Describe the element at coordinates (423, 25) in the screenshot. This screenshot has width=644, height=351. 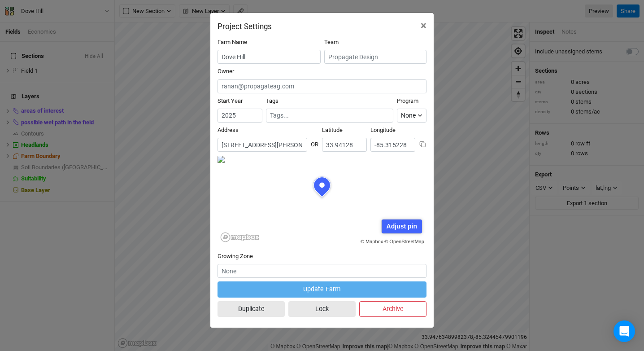
I see `button: Close` at that location.